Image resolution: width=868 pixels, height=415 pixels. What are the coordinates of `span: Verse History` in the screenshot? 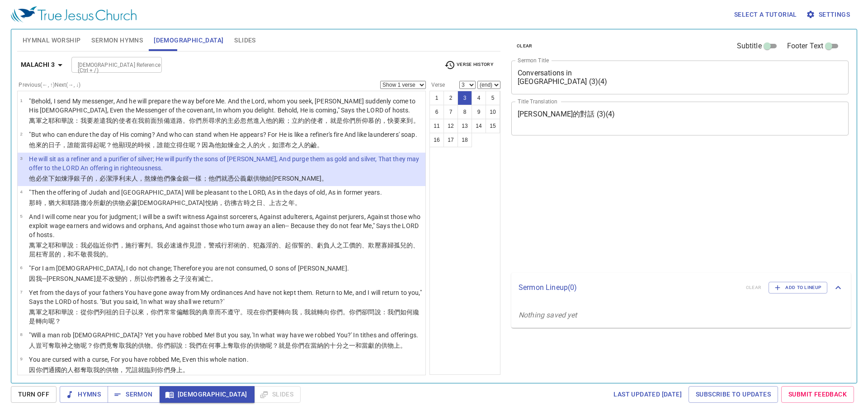 It's located at (469, 65).